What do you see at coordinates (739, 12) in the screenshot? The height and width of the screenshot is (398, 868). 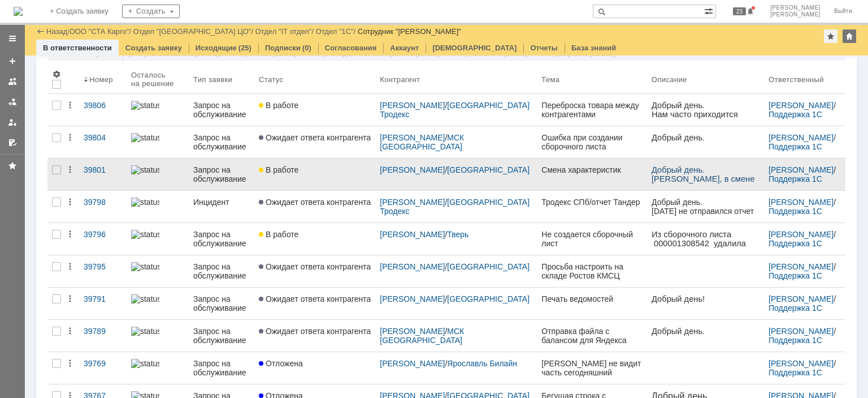 I see `span: 23` at bounding box center [739, 12].